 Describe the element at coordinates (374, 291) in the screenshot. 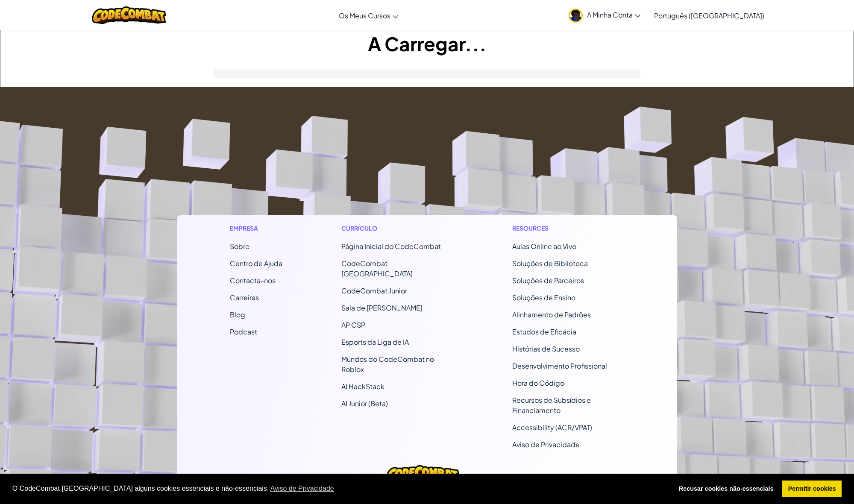

I see `a: CodeCombat Junior` at that location.